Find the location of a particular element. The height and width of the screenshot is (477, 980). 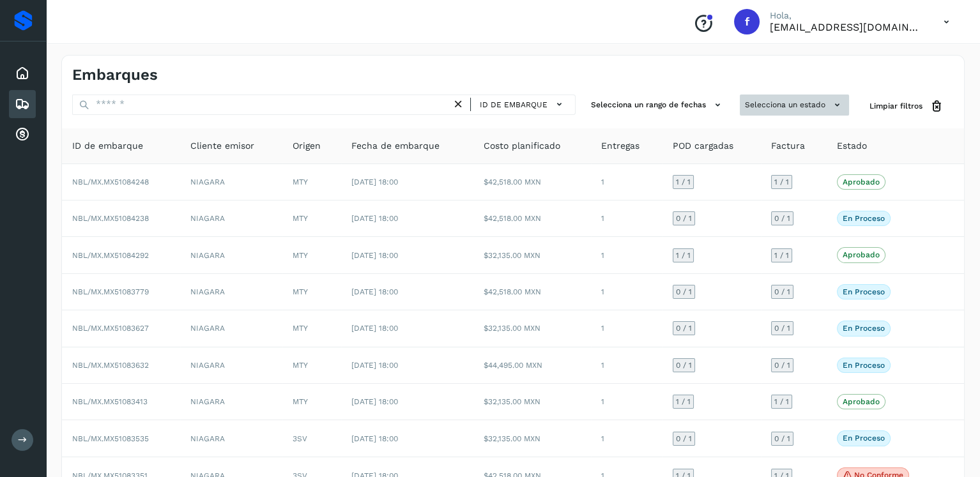

span: NBL/MX.MX51083632 is located at coordinates (111, 366).